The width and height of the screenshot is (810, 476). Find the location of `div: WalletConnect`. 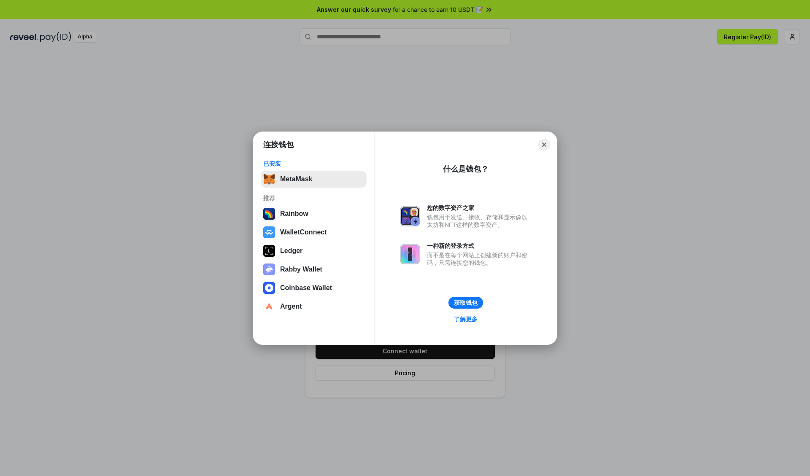

div: WalletConnect is located at coordinates (303, 232).